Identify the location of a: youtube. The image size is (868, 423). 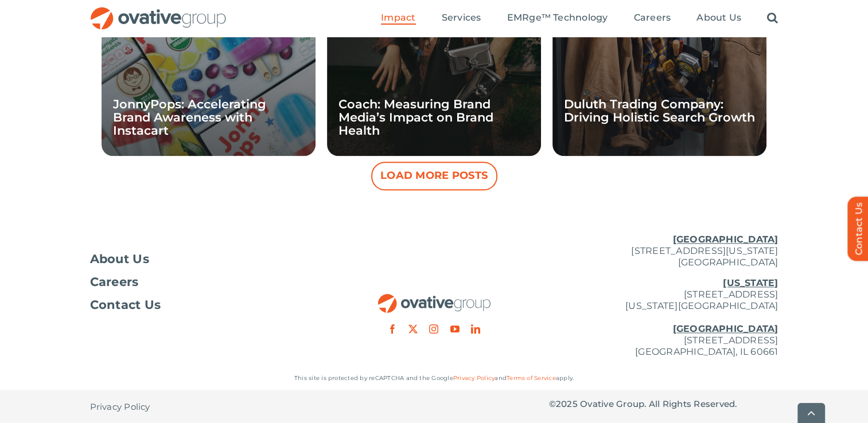
(455, 329).